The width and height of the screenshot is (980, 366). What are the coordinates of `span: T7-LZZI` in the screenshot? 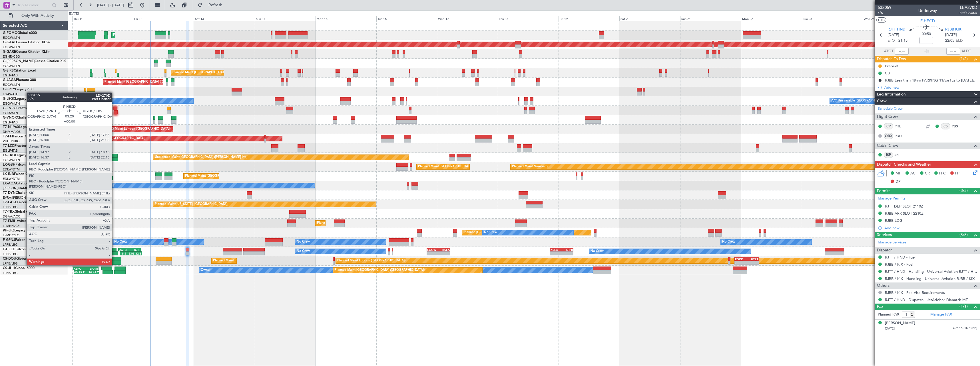 It's located at (9, 146).